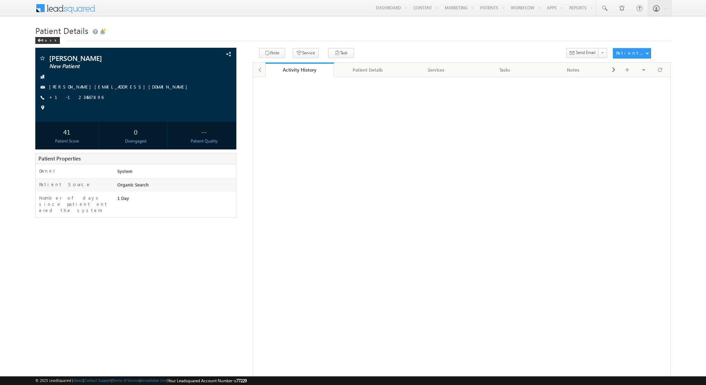 This screenshot has width=706, height=385. Describe the element at coordinates (73, 204) in the screenshot. I see `label: Number of days since patient entered the system` at that location.